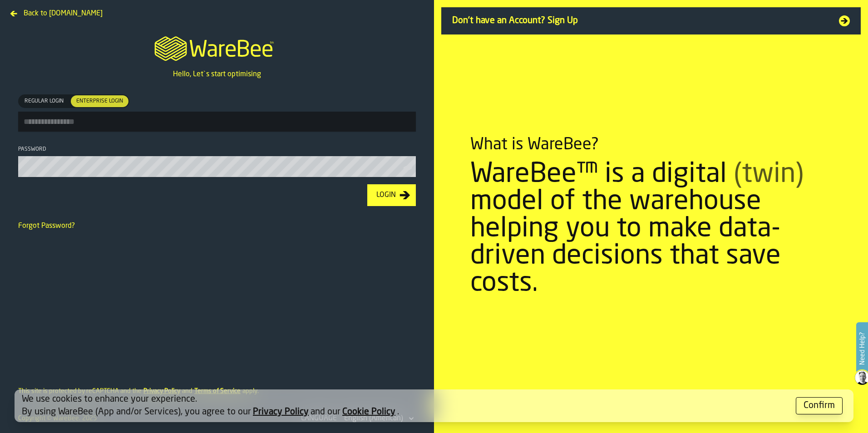 This screenshot has width=868, height=433. Describe the element at coordinates (386, 195) in the screenshot. I see `div: Login` at that location.